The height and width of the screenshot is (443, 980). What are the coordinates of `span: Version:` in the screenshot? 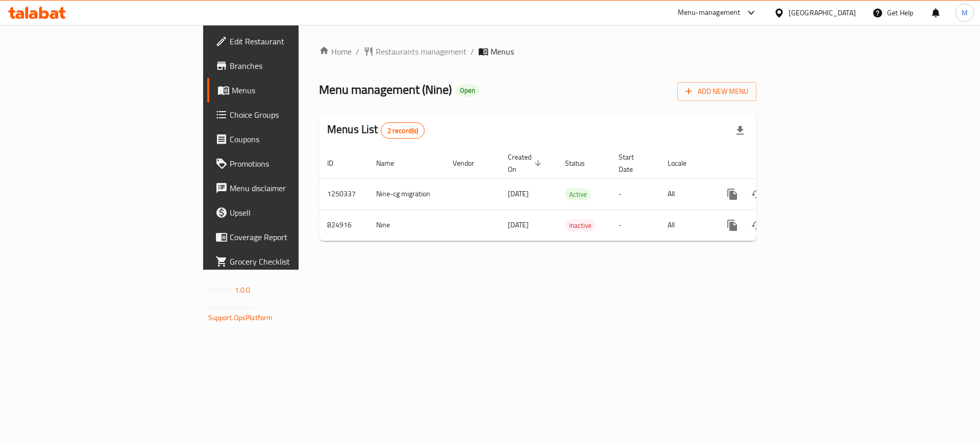 It's located at (220, 290).